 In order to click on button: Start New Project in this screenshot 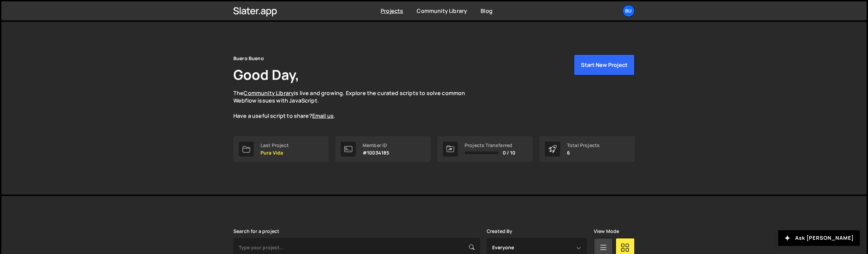, I will do `click(604, 65)`.